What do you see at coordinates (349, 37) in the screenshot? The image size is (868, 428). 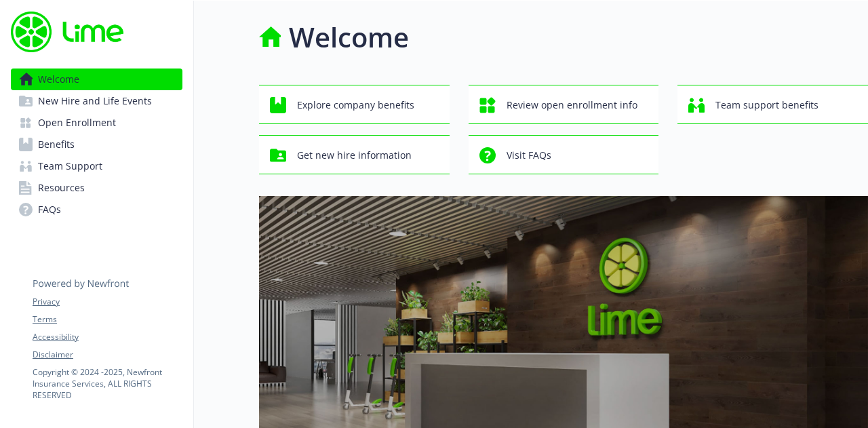 I see `h1: Welcome` at bounding box center [349, 37].